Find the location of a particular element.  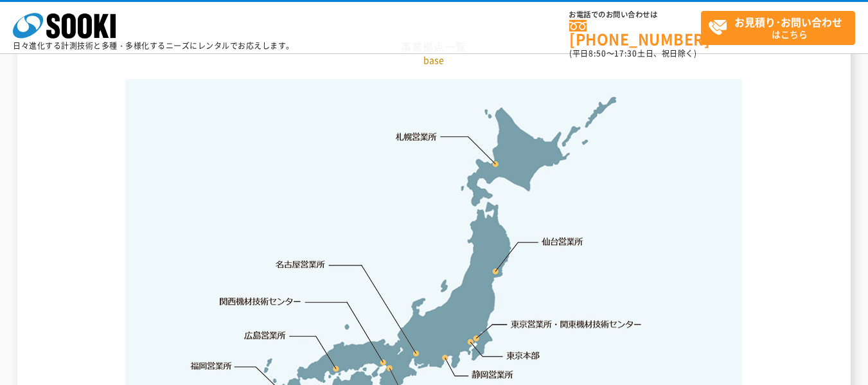

a: 東京営業所・関東機材技術センター is located at coordinates (577, 324).